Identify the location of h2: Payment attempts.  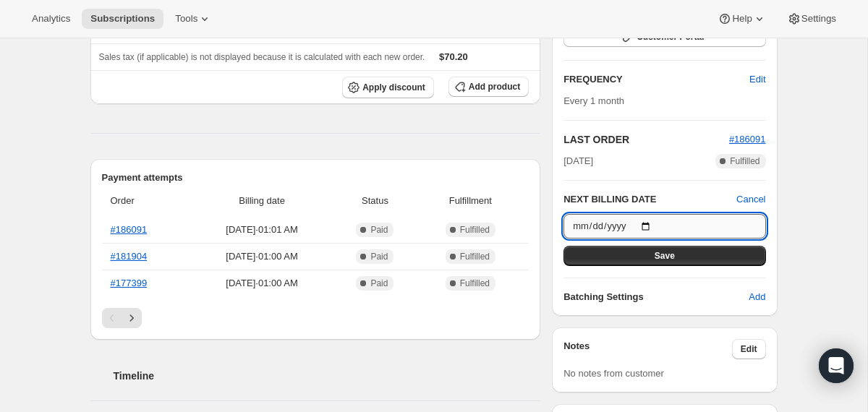
(315, 178).